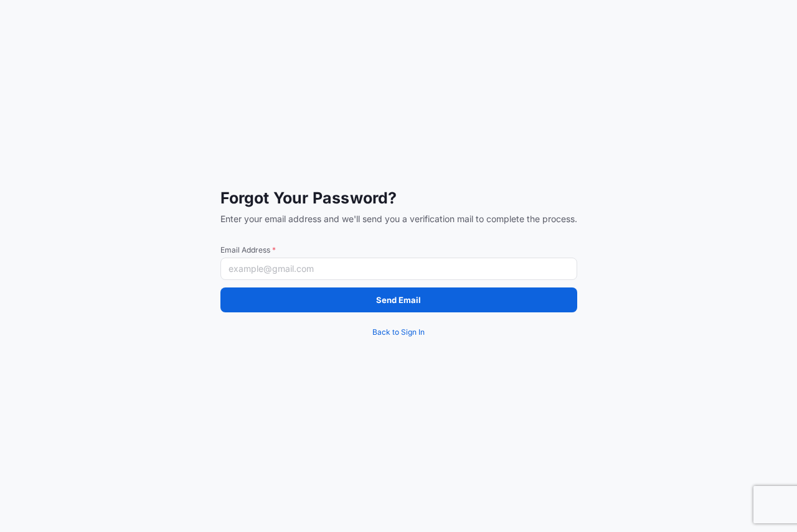  What do you see at coordinates (398, 219) in the screenshot?
I see `span: Enter your email address and we'll send you a verification mail to complete the process.` at bounding box center [398, 219].